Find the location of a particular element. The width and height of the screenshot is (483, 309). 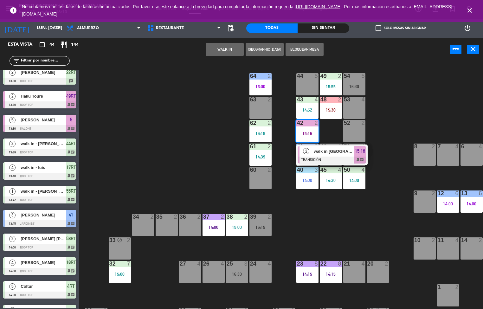

div: 50 is located at coordinates (344, 170).